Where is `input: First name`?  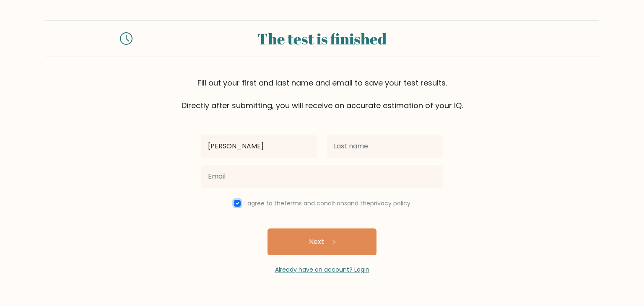
input: First name is located at coordinates (259, 146).